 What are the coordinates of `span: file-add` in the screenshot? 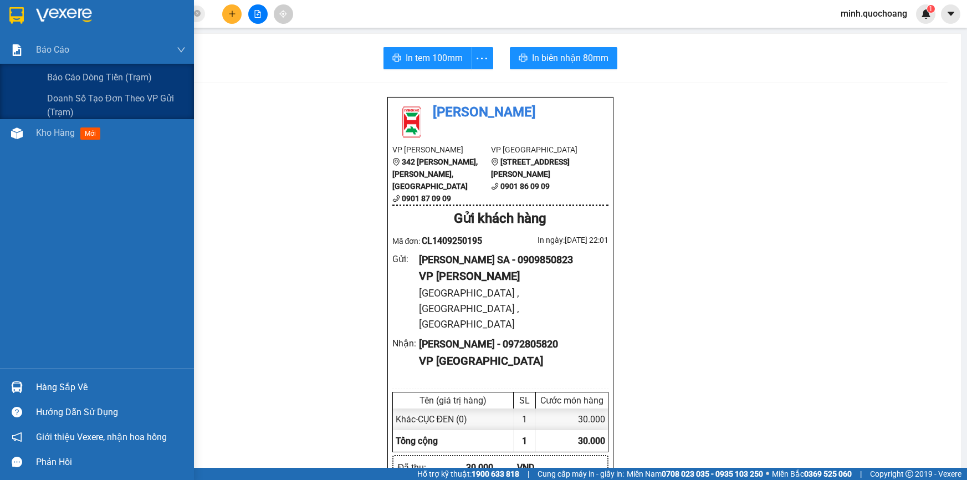 It's located at (258, 14).